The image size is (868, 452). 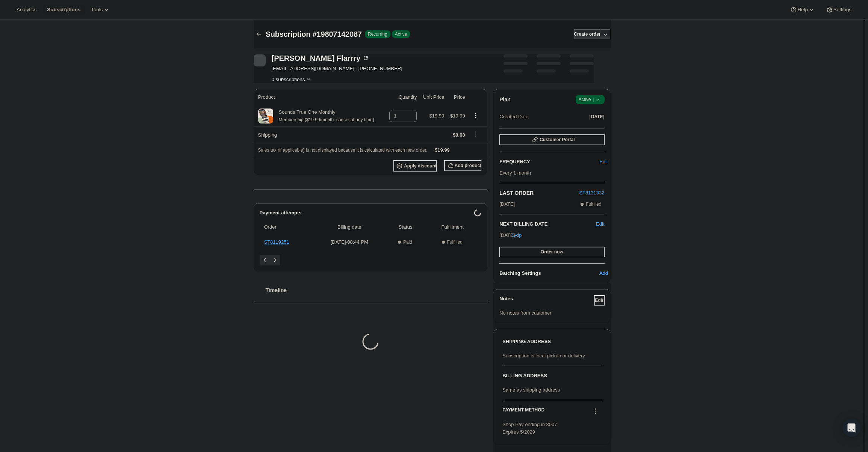 What do you see at coordinates (266, 116) in the screenshot?
I see `img: product img` at bounding box center [266, 116].